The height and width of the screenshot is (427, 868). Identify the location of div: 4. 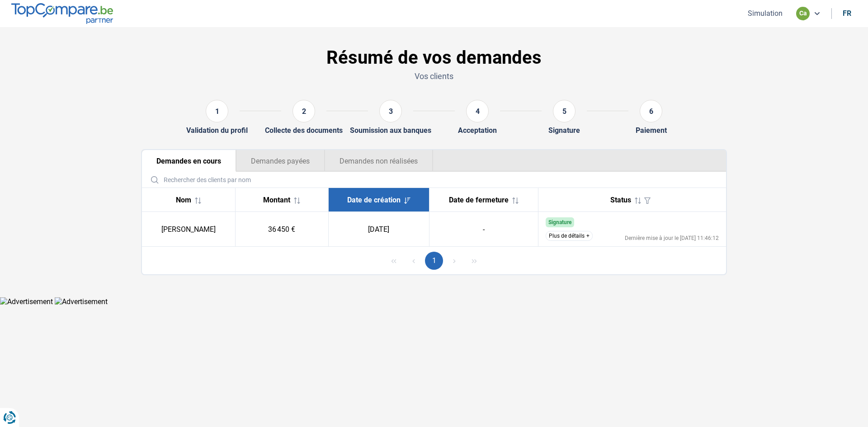
(477, 111).